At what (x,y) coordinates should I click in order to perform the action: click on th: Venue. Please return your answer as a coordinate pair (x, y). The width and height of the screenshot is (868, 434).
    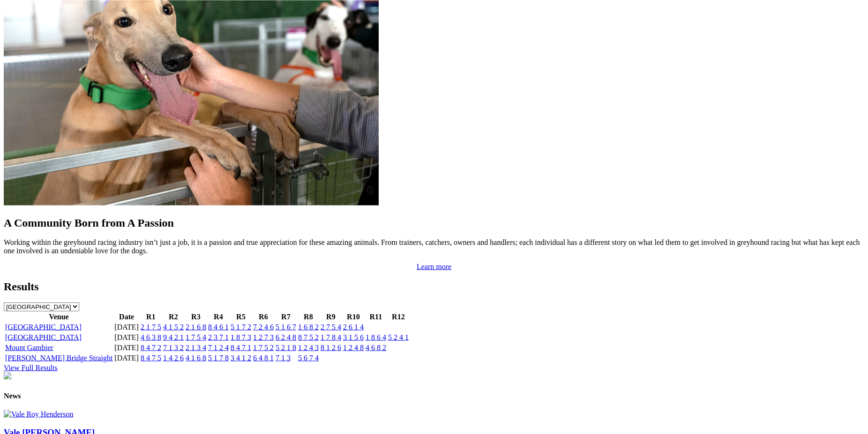
    Looking at the image, I should click on (59, 317).